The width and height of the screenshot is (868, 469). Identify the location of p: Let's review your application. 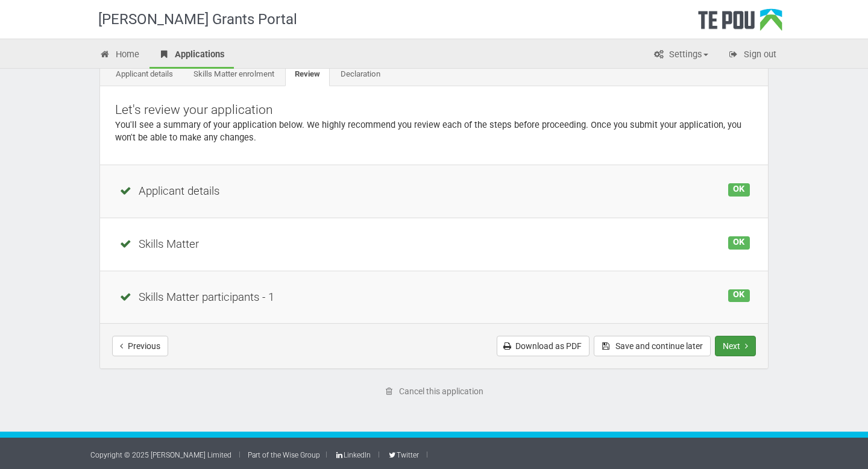
(434, 110).